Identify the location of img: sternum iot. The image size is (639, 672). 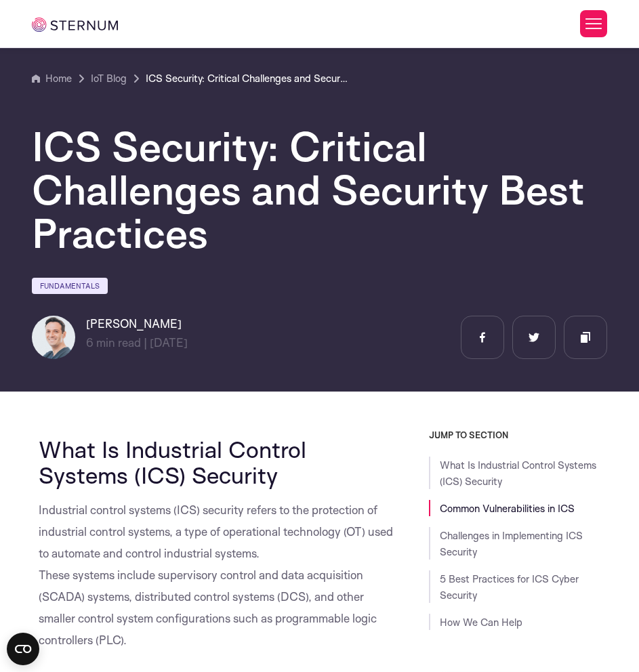
(74, 25).